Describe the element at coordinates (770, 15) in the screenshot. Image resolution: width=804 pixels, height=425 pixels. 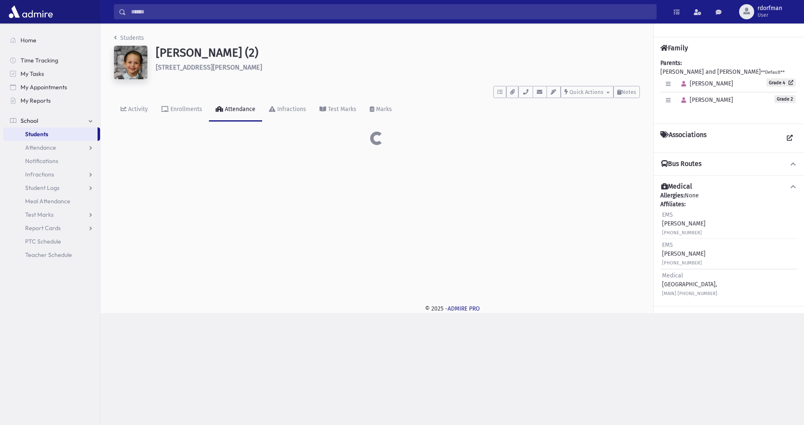
I see `span: User` at that location.